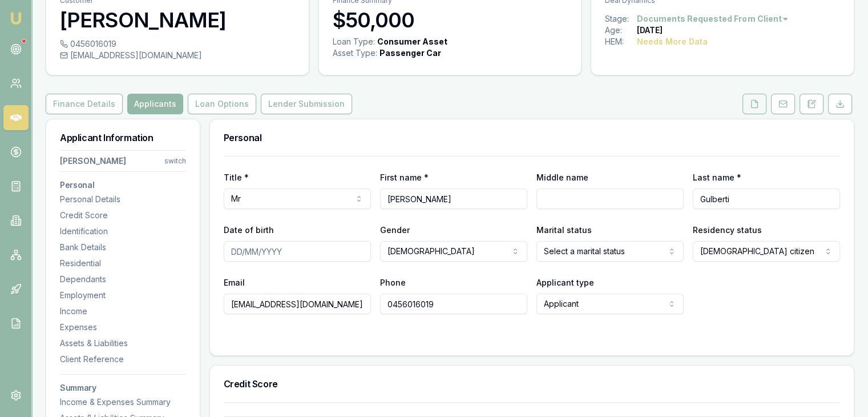 This screenshot has height=417, width=868. What do you see at coordinates (621, 30) in the screenshot?
I see `div: Age:` at bounding box center [621, 30].